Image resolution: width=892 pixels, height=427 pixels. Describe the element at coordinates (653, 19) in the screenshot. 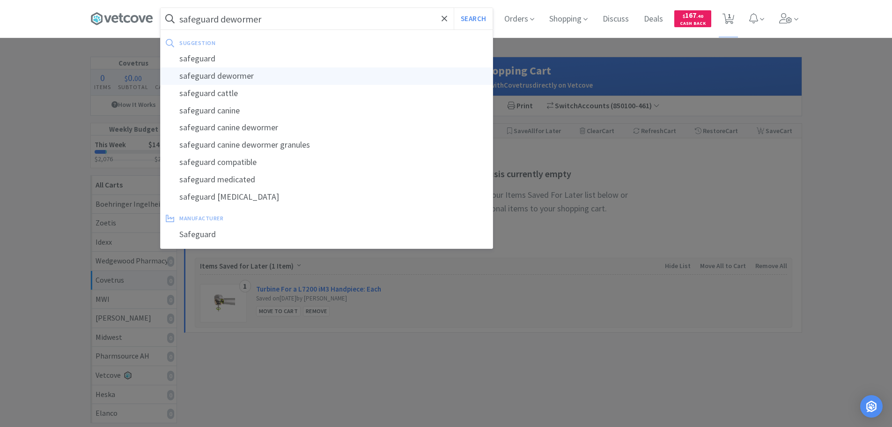

I see `a: Deals` at that location.